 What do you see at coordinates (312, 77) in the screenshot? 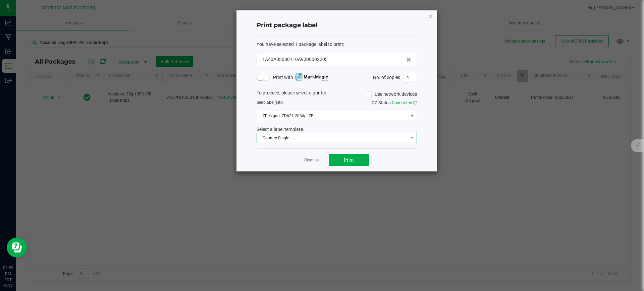
I see `img: mark_magic_cybra.png` at bounding box center [312, 77].